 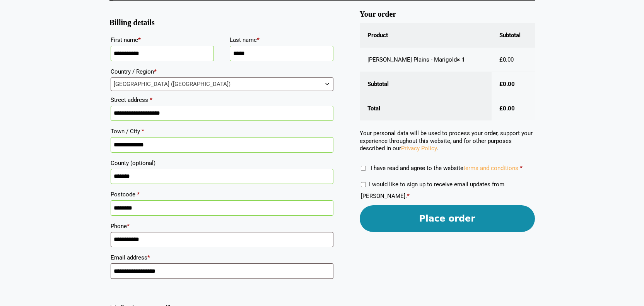 I want to click on h3: Billing details, so click(x=222, y=23).